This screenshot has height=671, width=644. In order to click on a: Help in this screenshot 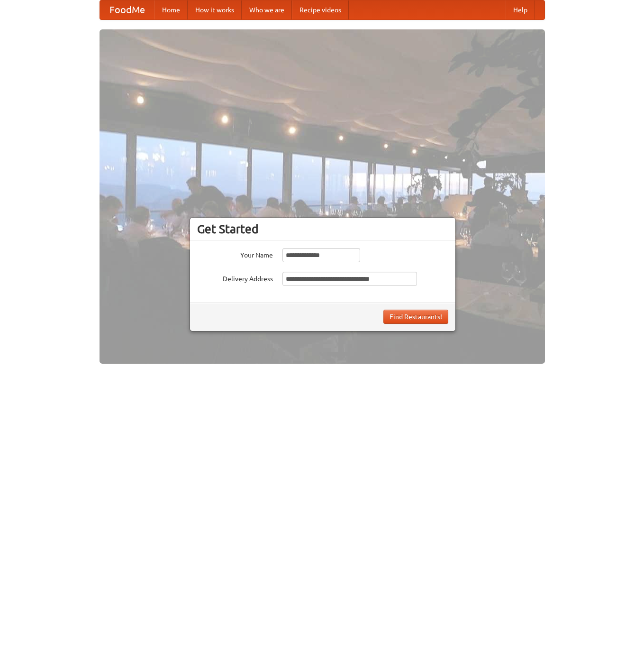, I will do `click(521, 10)`.